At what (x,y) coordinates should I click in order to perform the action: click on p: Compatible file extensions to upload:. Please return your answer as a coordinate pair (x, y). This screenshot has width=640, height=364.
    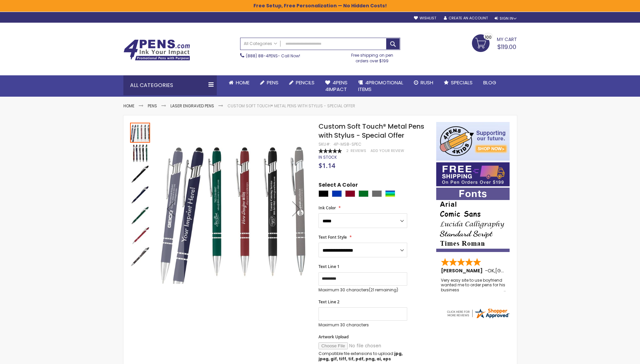
    Looking at the image, I should click on (363, 356).